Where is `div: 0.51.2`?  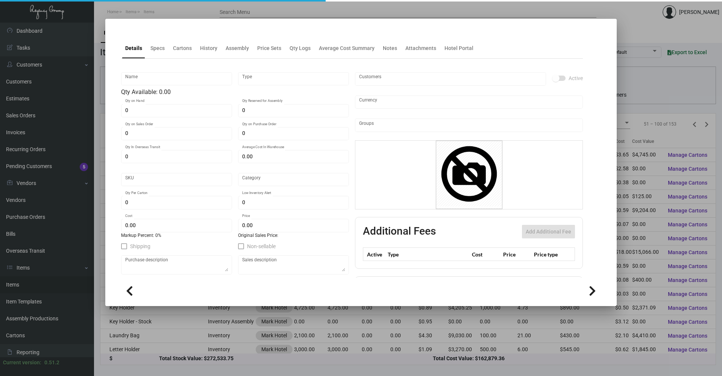
div: 0.51.2 is located at coordinates (52, 362).